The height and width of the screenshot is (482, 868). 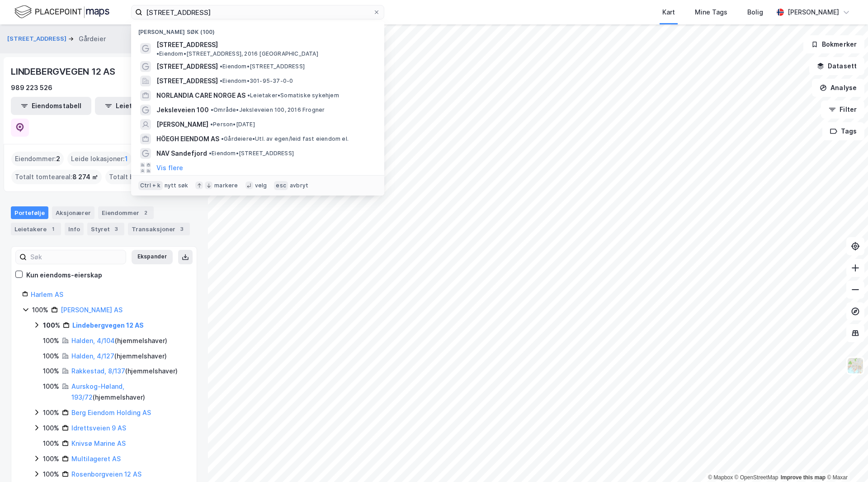 What do you see at coordinates (146, 213) in the screenshot?
I see `div: 2` at bounding box center [146, 213].